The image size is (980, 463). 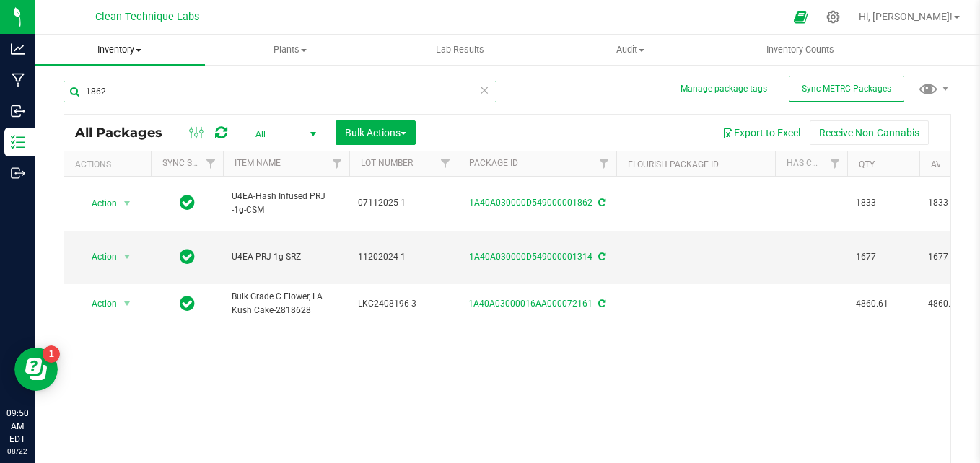 What do you see at coordinates (257, 163) in the screenshot?
I see `a: Item Name` at bounding box center [257, 163].